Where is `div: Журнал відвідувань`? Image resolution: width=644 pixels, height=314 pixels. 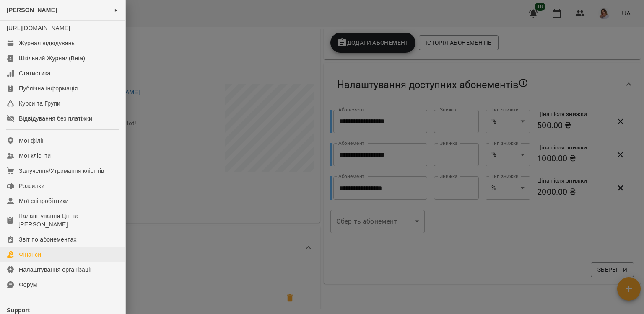 div: Журнал відвідувань is located at coordinates (47, 43).